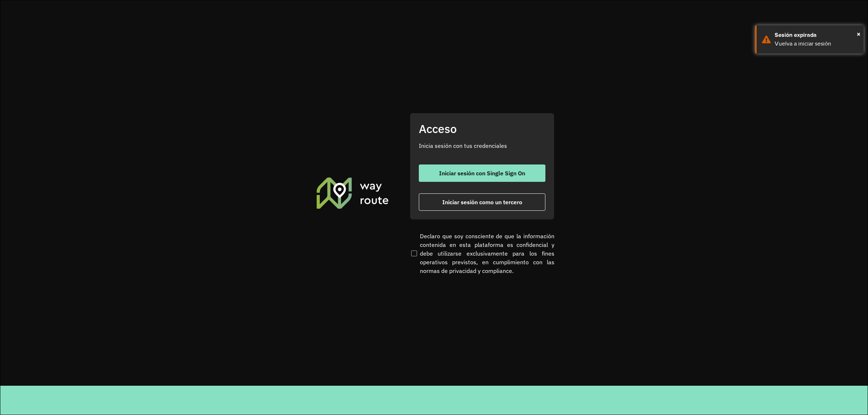 This screenshot has height=415, width=868. I want to click on span: Iniciar sesión con Single Sign On, so click(482, 173).